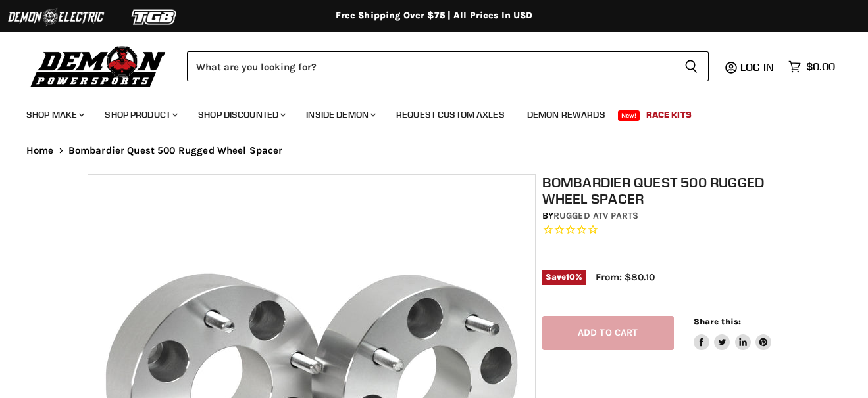 The height and width of the screenshot is (398, 868). What do you see at coordinates (691, 66) in the screenshot?
I see `button: Search` at bounding box center [691, 66].